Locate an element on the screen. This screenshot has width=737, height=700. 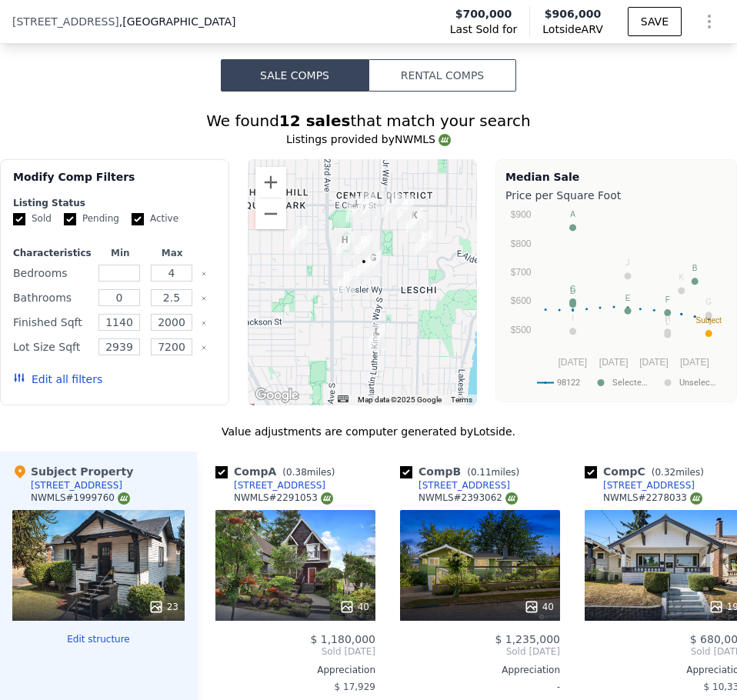
a: Terms is located at coordinates (462, 400).